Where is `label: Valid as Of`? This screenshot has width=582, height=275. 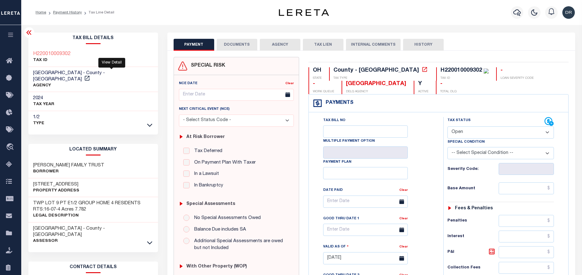
label: Valid as Of is located at coordinates (336, 246).